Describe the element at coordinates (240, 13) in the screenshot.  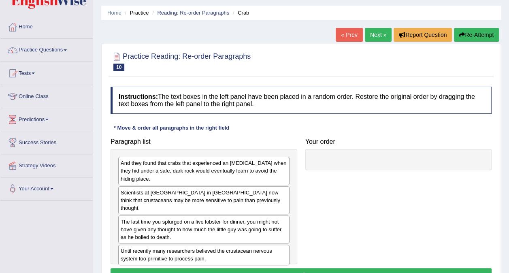
I see `li: Crab` at that location.